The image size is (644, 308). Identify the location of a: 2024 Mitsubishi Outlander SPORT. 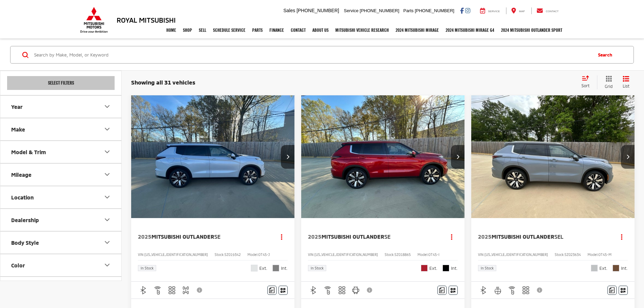
(531, 30).